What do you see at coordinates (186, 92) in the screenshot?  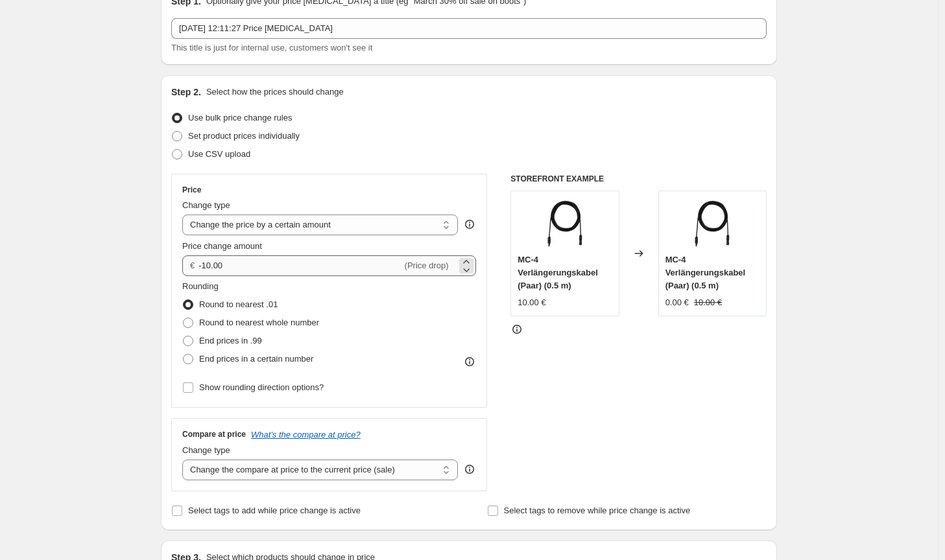 I see `h2: Step 2.` at bounding box center [186, 92].